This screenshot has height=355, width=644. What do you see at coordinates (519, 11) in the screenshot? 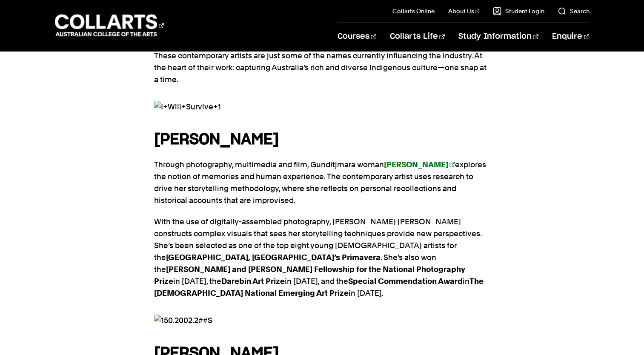
I see `a: Student Login` at bounding box center [519, 11].